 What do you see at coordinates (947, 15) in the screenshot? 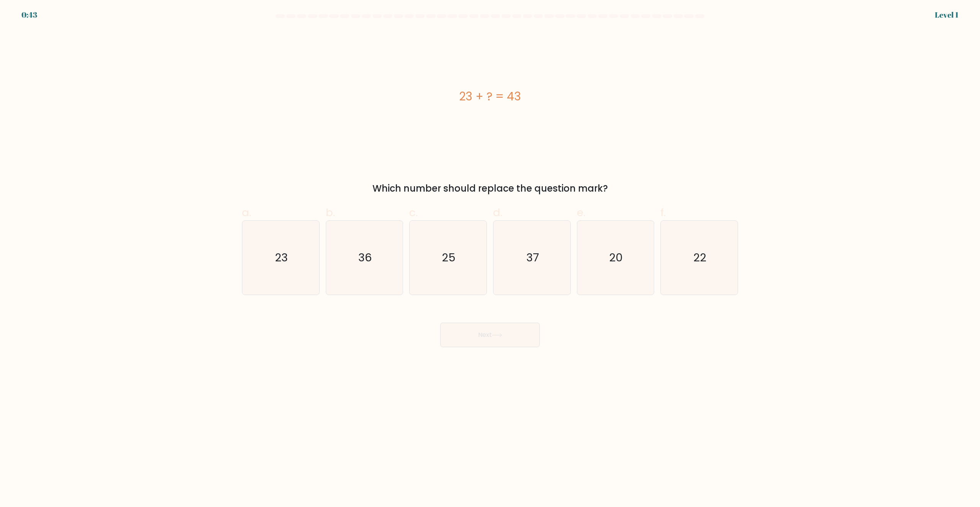
I see `div: Level 1` at bounding box center [947, 15].